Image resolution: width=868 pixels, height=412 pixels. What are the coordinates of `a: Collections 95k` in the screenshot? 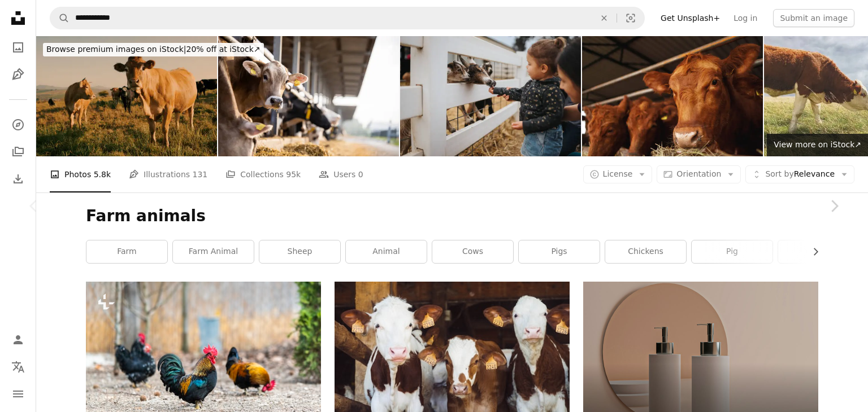 It's located at (263, 175).